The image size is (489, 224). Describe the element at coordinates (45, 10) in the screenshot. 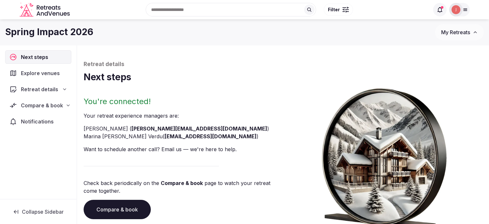

I see `a: Visit the homepage` at that location.